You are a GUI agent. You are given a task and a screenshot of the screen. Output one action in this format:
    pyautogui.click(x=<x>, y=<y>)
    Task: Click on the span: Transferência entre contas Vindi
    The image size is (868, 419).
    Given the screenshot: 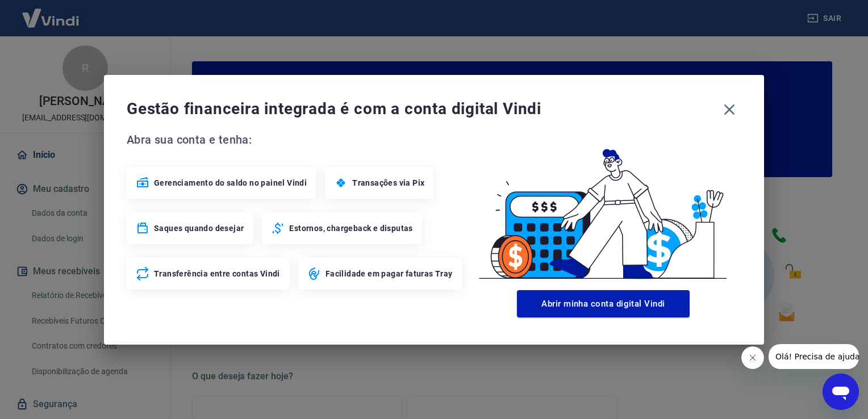 What is the action you would take?
    pyautogui.click(x=217, y=274)
    